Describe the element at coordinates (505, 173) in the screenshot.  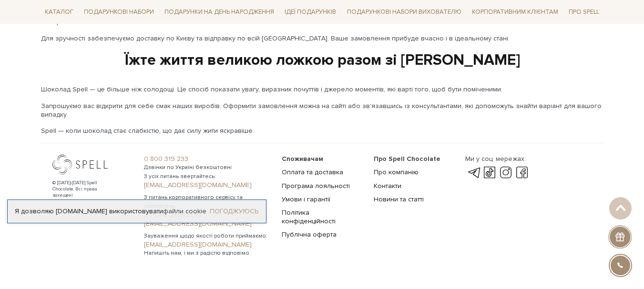
I see `a: instagram` at that location.